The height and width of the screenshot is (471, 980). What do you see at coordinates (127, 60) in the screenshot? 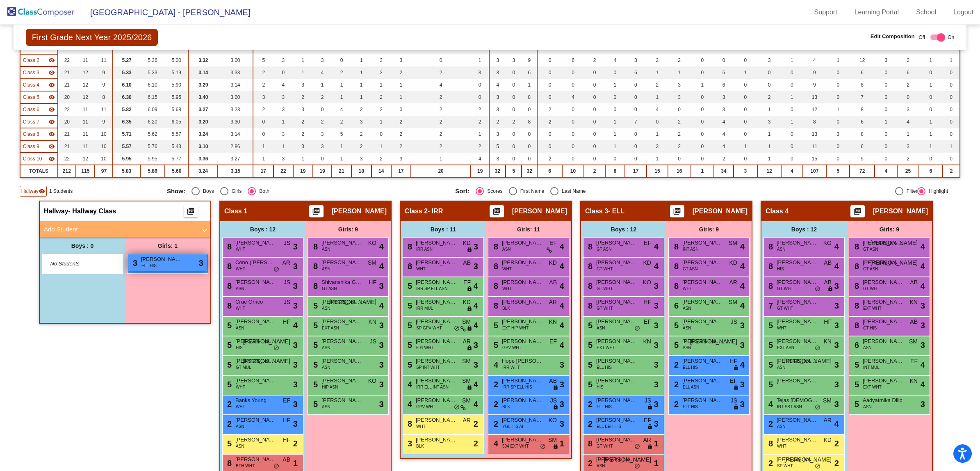
I see `td: 5.27` at bounding box center [127, 60].